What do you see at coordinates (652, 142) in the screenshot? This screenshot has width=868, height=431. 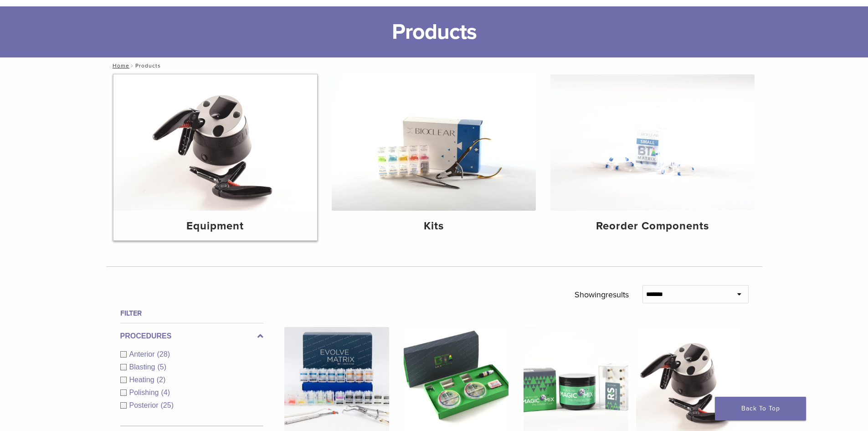 I see `img: Reorder Components` at bounding box center [652, 142].